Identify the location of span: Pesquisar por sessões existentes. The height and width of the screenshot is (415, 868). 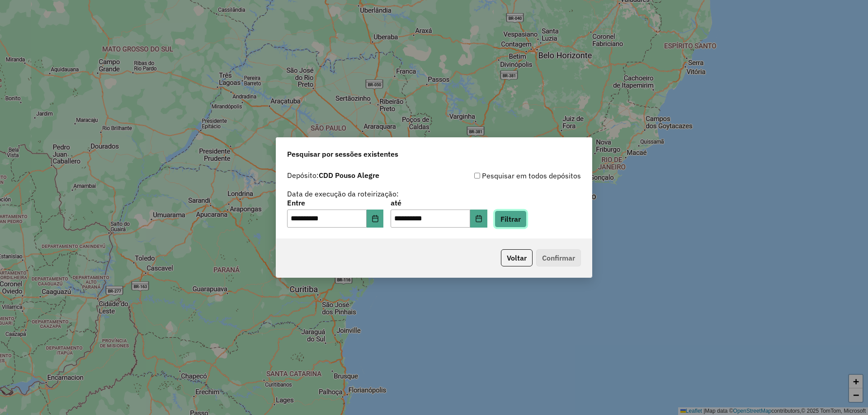
(343, 154).